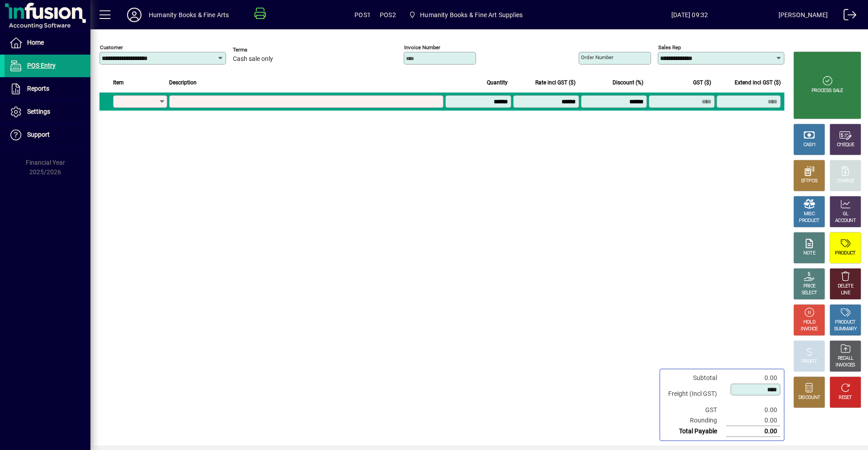  Describe the element at coordinates (182, 82) in the screenshot. I see `span: Description` at that location.